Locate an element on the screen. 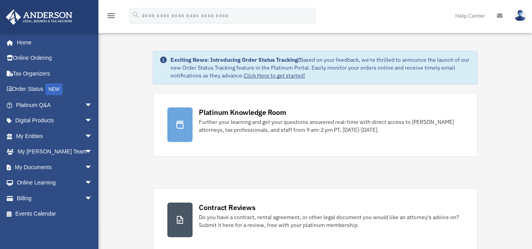  a: My Documentsarrow_drop_down is located at coordinates (55, 167).